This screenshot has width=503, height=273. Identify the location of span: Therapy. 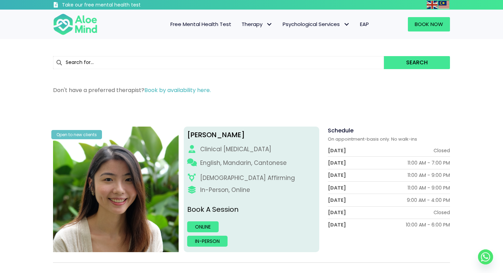
(257, 24).